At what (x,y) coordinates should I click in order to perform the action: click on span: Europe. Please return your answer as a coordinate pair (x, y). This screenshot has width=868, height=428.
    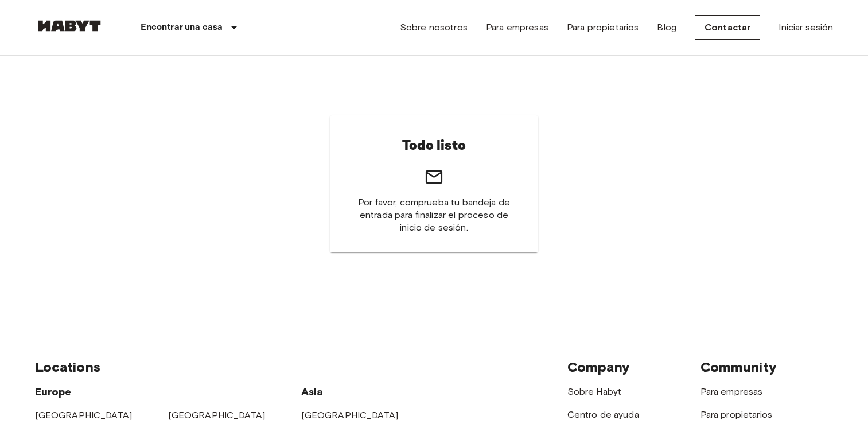
    Looking at the image, I should click on (53, 392).